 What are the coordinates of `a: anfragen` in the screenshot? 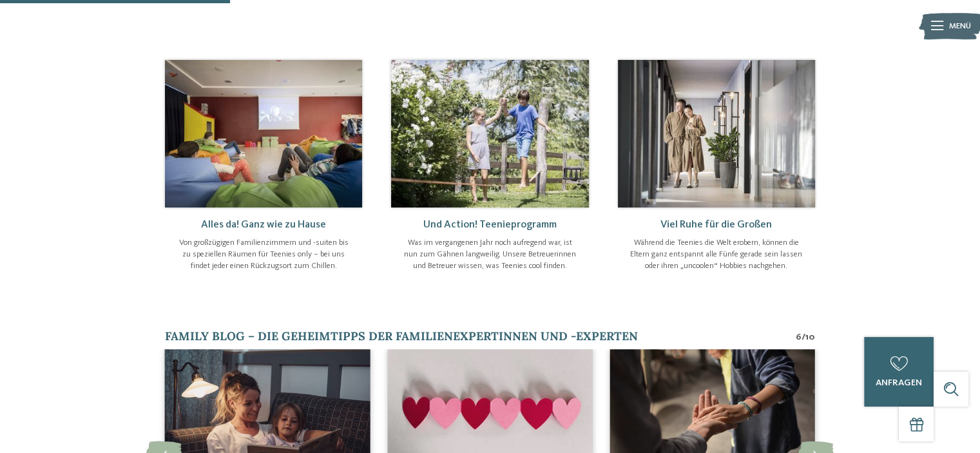 It's located at (899, 372).